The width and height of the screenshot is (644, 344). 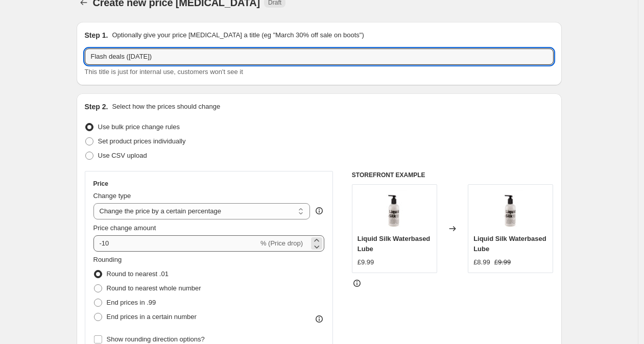 I want to click on span: Round to nearest whole number, so click(x=154, y=288).